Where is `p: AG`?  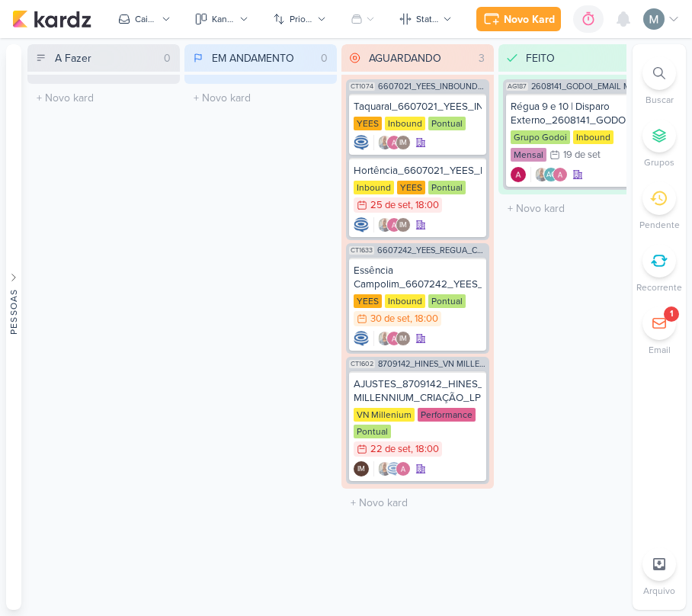
p: AG is located at coordinates (550, 176).